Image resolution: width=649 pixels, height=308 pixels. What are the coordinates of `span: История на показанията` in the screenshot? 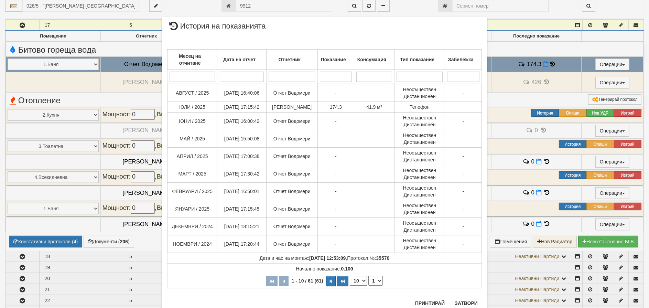 It's located at (216, 29).